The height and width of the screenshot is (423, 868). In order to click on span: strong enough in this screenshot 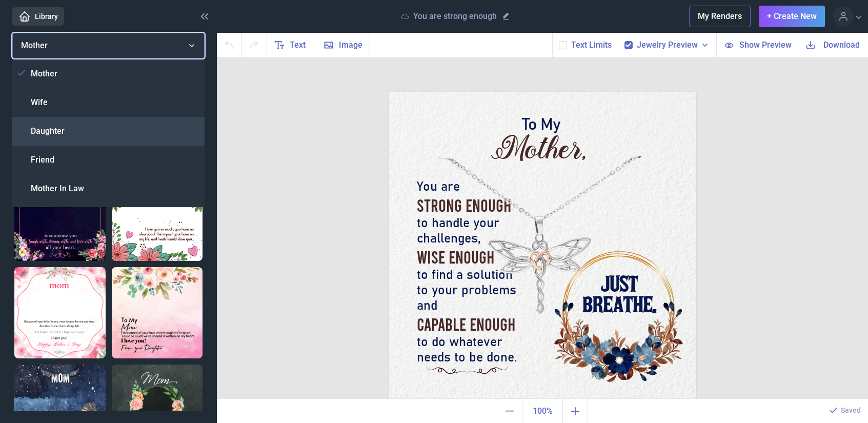, I will do `click(464, 204)`.